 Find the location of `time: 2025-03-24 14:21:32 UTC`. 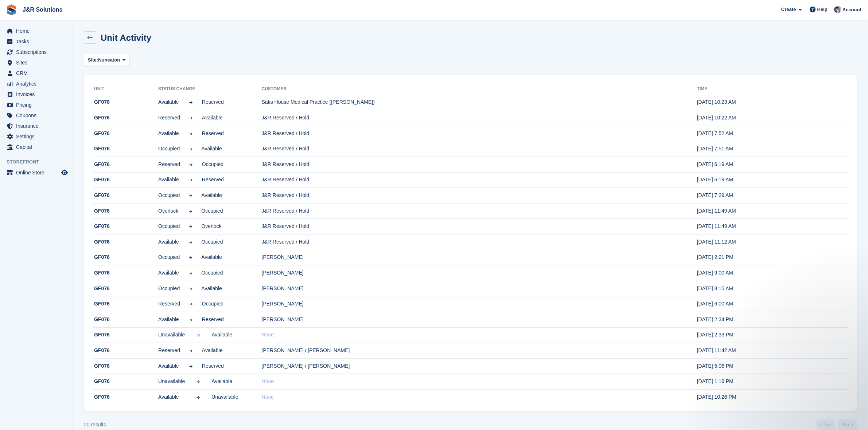

time: 2025-03-24 14:21:32 UTC is located at coordinates (715, 257).